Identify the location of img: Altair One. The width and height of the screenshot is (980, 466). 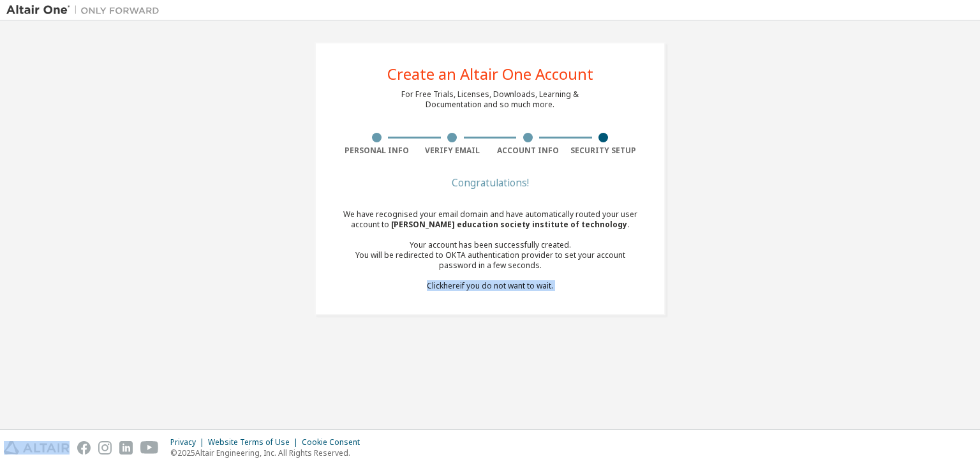
(86, 10).